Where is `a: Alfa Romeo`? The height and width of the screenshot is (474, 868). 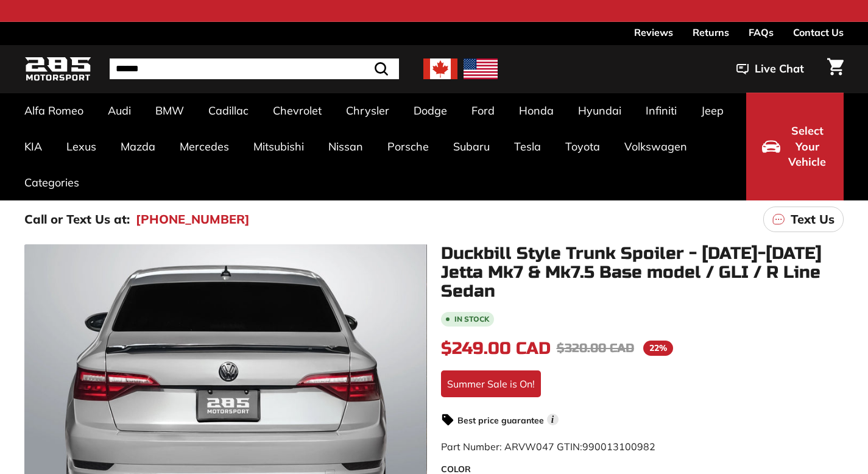
a: Alfa Romeo is located at coordinates (54, 110).